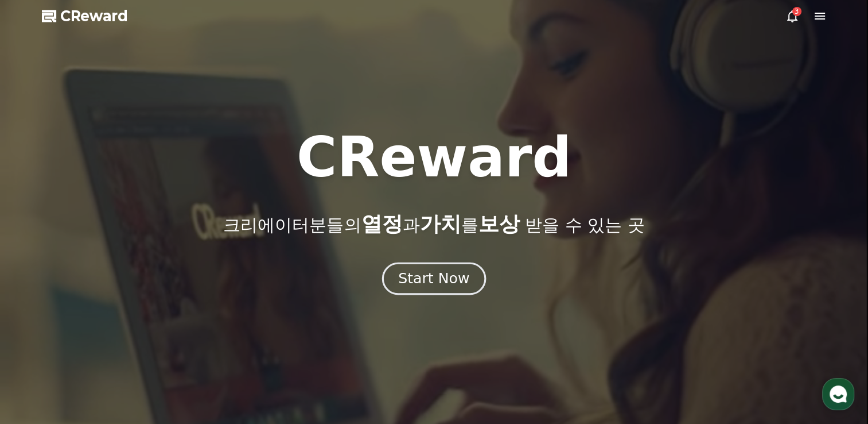 The height and width of the screenshot is (424, 868). Describe the element at coordinates (797, 12) in the screenshot. I see `div: 3` at that location.